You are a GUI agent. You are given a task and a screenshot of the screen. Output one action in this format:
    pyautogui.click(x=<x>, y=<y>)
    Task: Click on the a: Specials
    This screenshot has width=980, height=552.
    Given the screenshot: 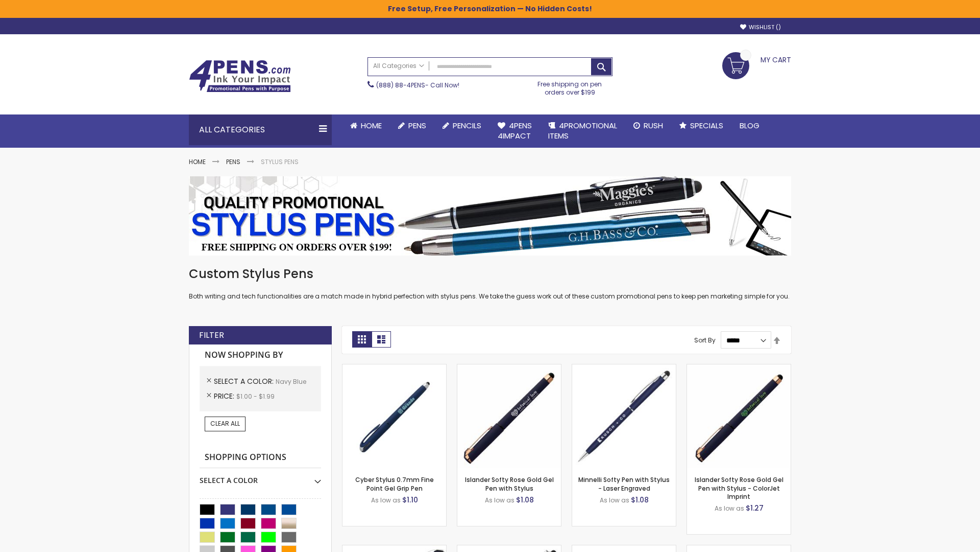 What is the action you would take?
    pyautogui.click(x=701, y=125)
    